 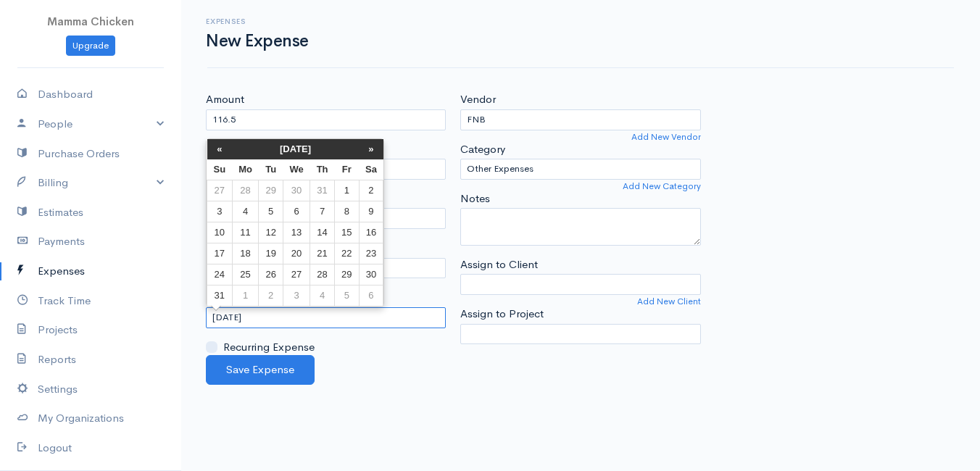 What do you see at coordinates (502, 314) in the screenshot?
I see `label: Assign to Project` at bounding box center [502, 314].